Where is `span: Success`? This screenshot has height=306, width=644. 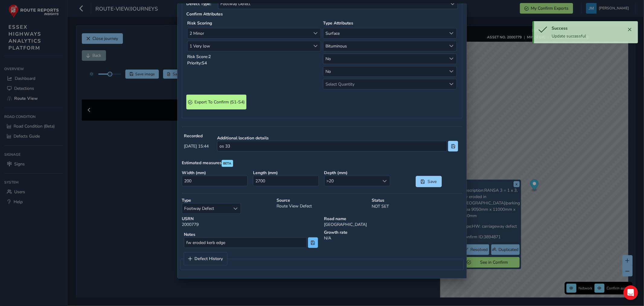 span: Success is located at coordinates (559, 28).